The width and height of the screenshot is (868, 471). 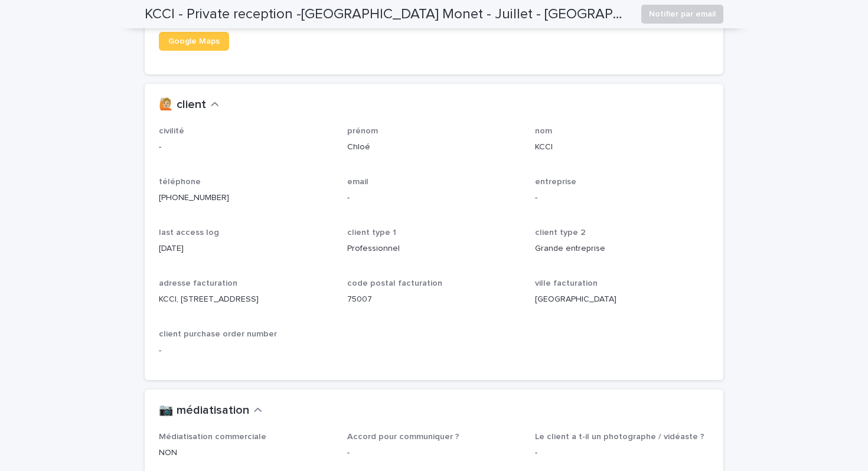 I want to click on span: téléphone, so click(x=180, y=181).